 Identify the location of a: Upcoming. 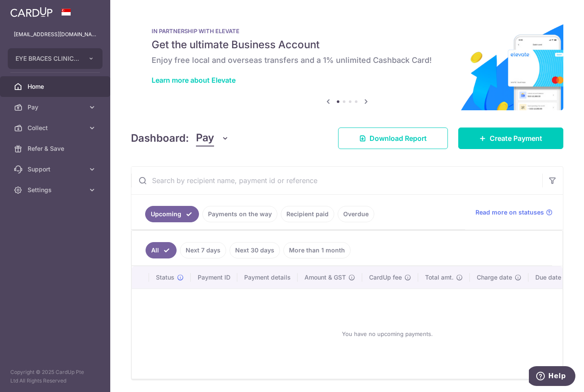
(172, 214).